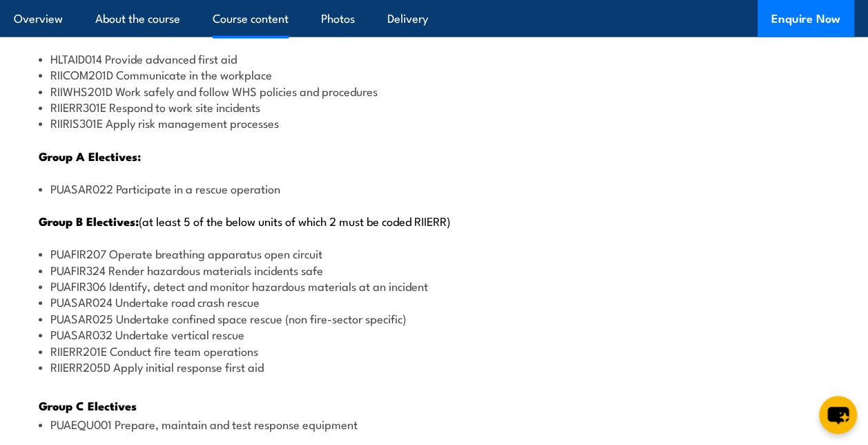 The width and height of the screenshot is (868, 445). What do you see at coordinates (434, 220) in the screenshot?
I see `p: (at least 5 of the below units of which 2 must be coded RIIERR)` at bounding box center [434, 220].